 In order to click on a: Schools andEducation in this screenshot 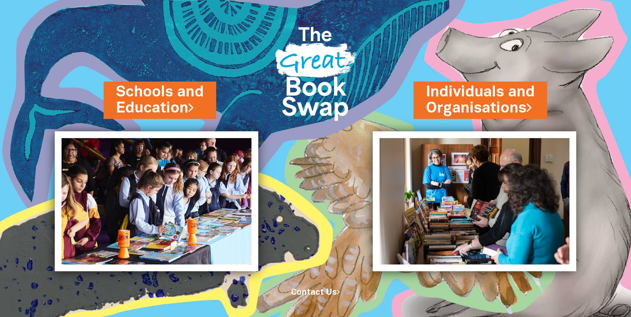, I will do `click(160, 100)`.